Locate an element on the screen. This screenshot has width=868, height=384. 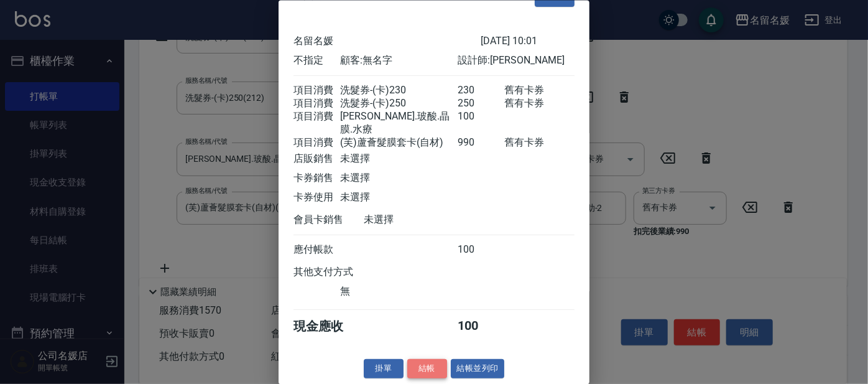
div: 990 is located at coordinates (481, 142).